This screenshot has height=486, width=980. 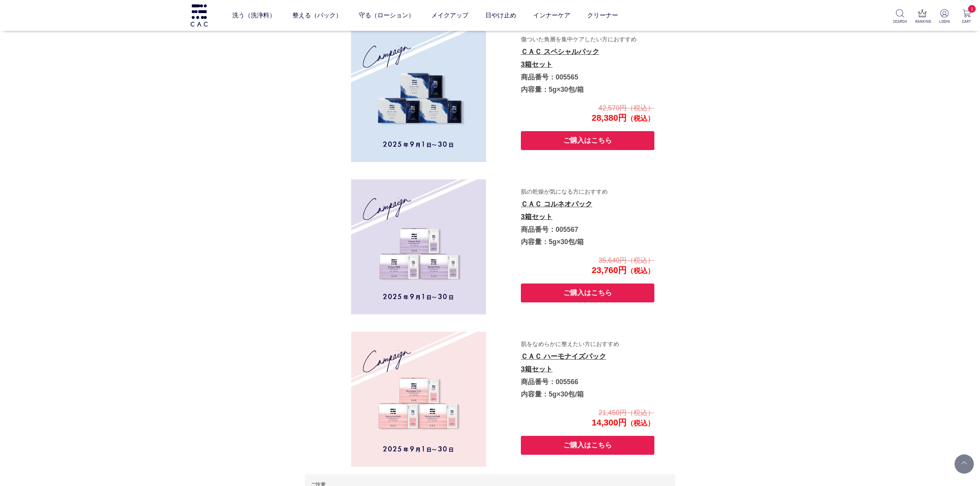 I want to click on a: RANKING, so click(x=922, y=17).